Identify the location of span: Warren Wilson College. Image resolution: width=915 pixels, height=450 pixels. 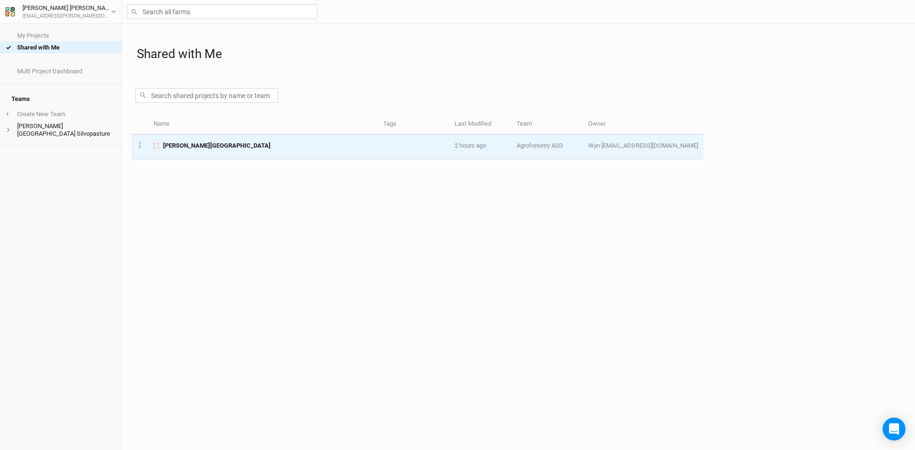
(217, 146).